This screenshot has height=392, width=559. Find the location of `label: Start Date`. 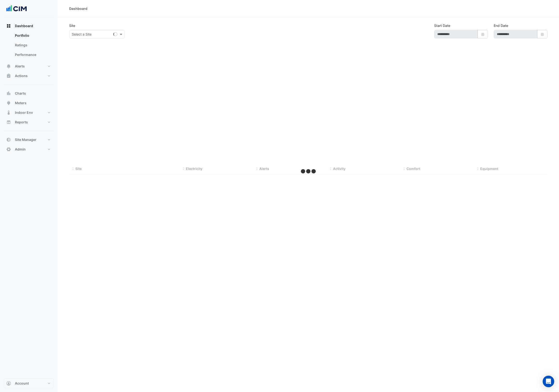

label: Start Date is located at coordinates (442, 26).